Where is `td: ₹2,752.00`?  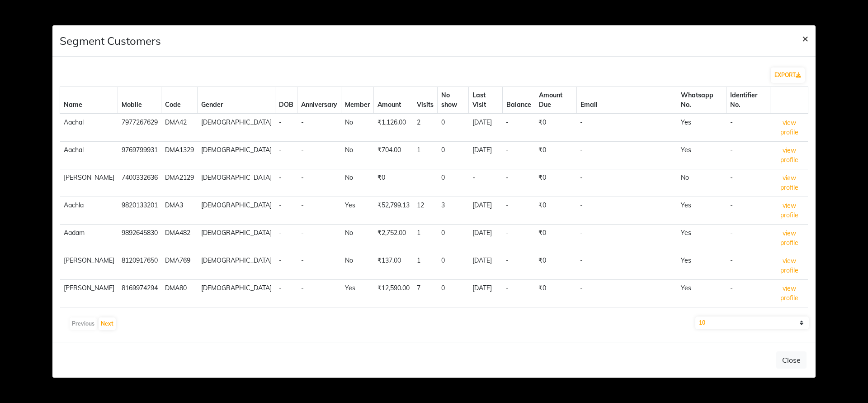
td: ₹2,752.00 is located at coordinates (394, 238).